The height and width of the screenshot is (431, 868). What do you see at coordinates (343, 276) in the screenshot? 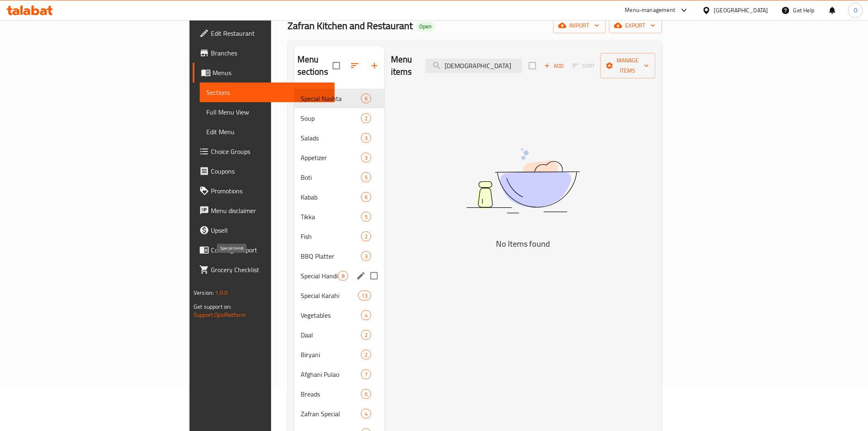
I see `span: 8` at bounding box center [343, 276].